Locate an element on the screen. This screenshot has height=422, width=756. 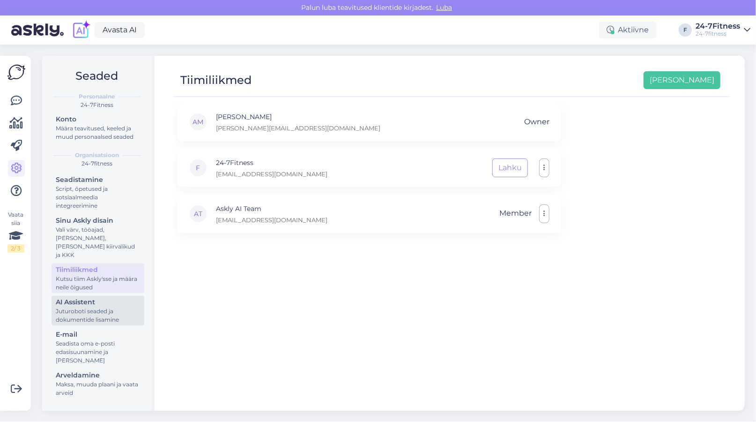
a: 24-7Fitness24-7fitness is located at coordinates (723, 30).